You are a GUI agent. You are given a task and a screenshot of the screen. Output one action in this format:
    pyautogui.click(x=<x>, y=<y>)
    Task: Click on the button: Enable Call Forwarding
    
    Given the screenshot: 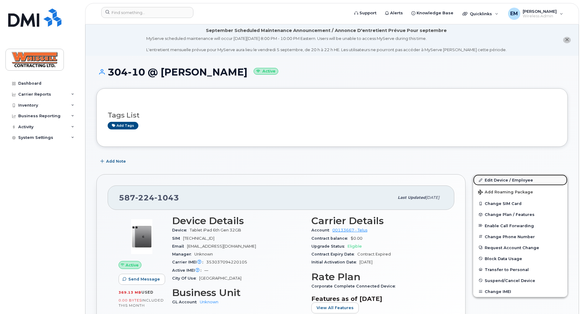 What is the action you would take?
    pyautogui.click(x=521, y=225)
    